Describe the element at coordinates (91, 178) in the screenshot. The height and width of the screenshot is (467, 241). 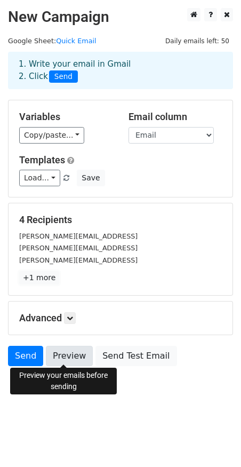
I see `button: Save` at that location.